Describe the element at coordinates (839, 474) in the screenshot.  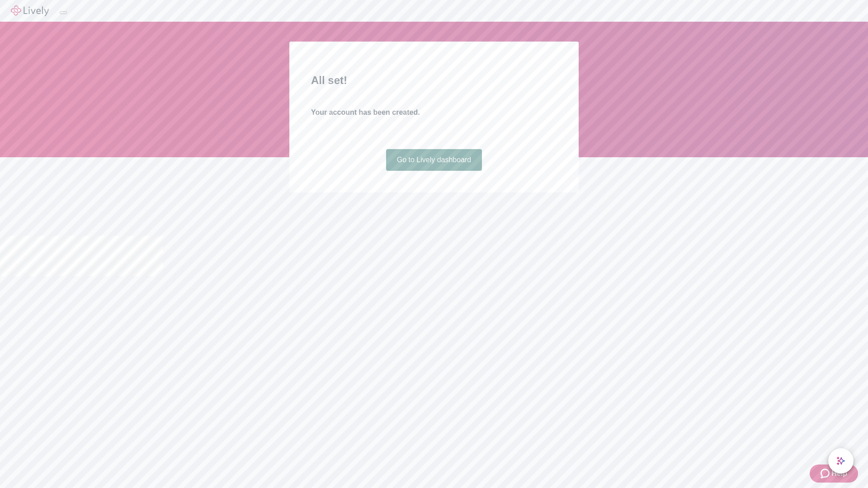
I see `span: Help` at that location.